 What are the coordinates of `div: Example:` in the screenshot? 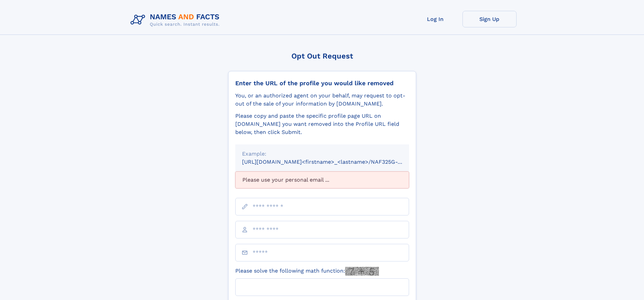 It's located at (322, 154).